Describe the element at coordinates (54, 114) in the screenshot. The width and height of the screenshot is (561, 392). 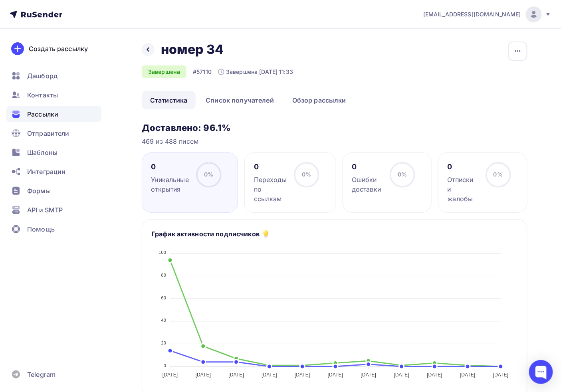
I see `a: Рассылки` at that location.